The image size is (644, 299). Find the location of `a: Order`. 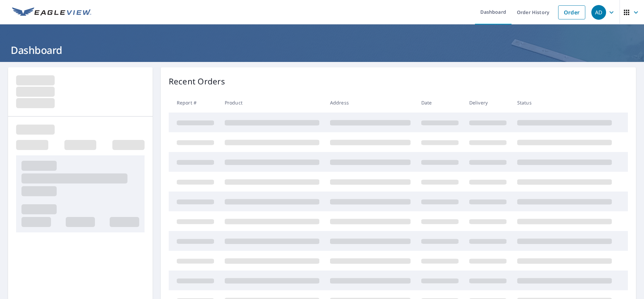

a: Order is located at coordinates (572, 12).